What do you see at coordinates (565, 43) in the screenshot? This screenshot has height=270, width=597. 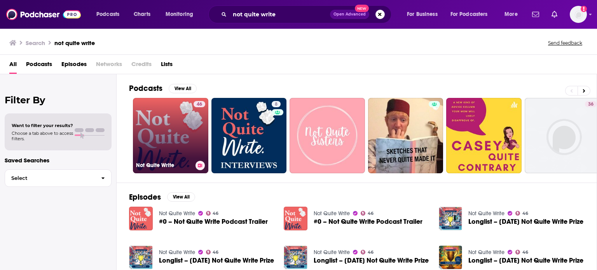 I see `button: Send feedback` at bounding box center [565, 43].